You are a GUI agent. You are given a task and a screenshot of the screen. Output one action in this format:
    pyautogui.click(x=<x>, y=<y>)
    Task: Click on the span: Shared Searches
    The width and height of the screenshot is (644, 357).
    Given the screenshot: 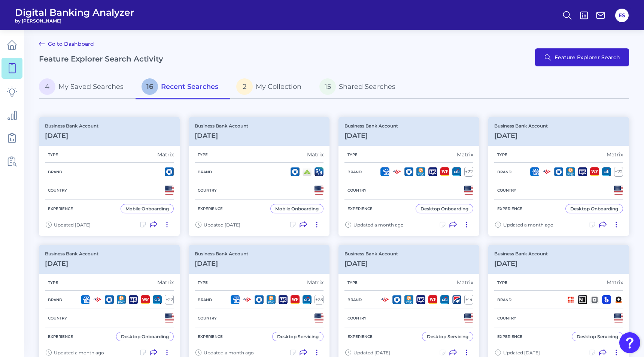 What is the action you would take?
    pyautogui.click(x=367, y=86)
    